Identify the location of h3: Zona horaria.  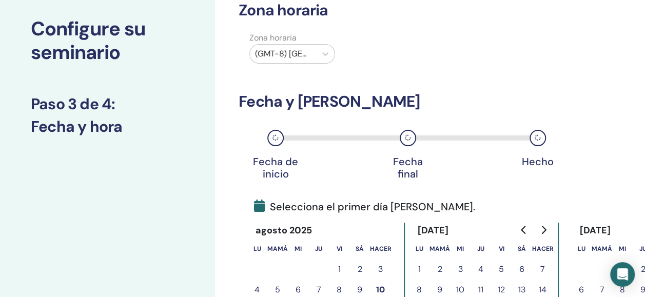
(396, 10).